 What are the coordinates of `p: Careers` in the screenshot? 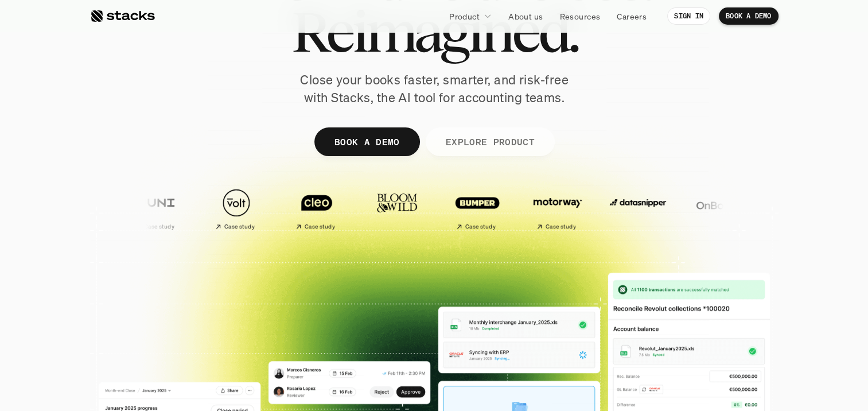 It's located at (631, 16).